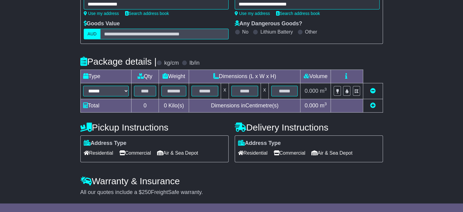 Image resolution: width=463 pixels, height=212 pixels. What do you see at coordinates (245, 76) in the screenshot?
I see `td: Dimensions (L x W x H)` at bounding box center [245, 76].